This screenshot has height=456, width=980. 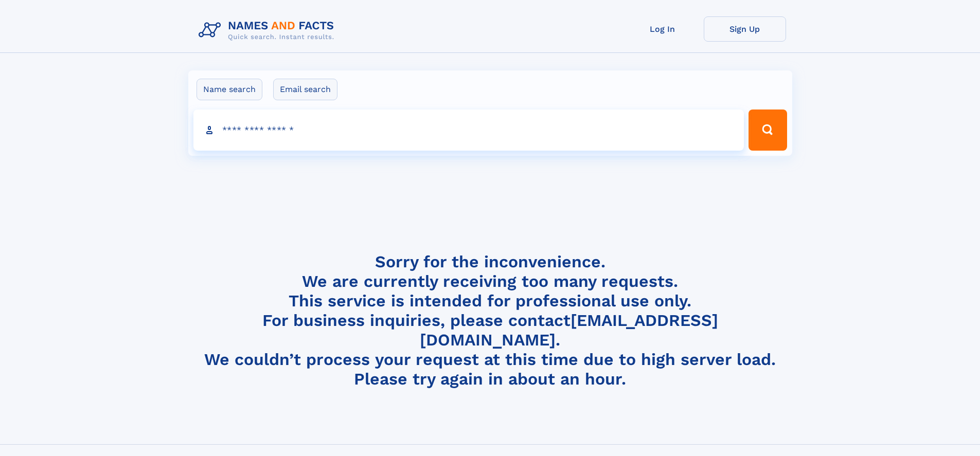 I want to click on a: Log In, so click(x=663, y=29).